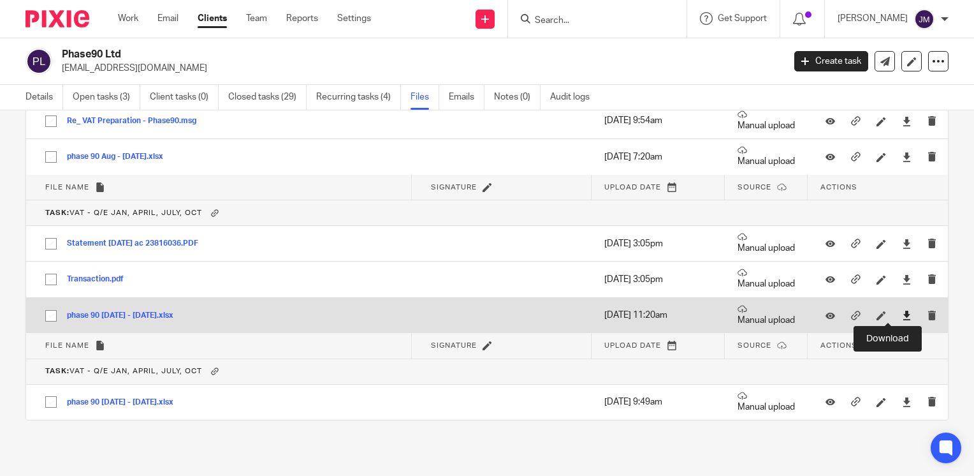 This screenshot has width=974, height=476. What do you see at coordinates (267, 97) in the screenshot?
I see `a: Closed tasks (29)` at bounding box center [267, 97].